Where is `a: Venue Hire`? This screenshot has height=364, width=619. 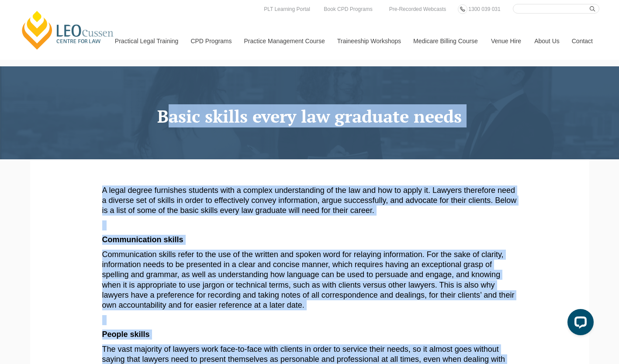
a: Venue Hire is located at coordinates (506, 41).